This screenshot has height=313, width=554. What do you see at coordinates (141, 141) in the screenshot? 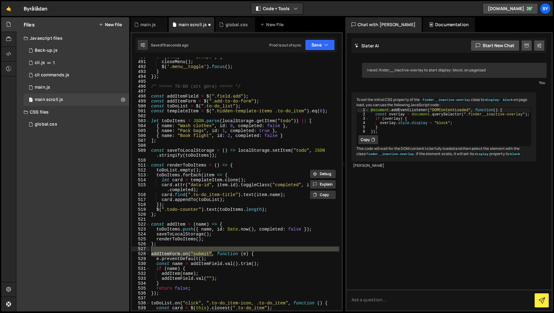
I see `div: 507` at bounding box center [141, 141].